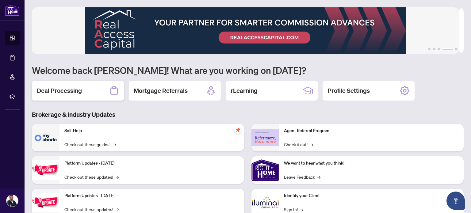 The height and width of the screenshot is (213, 471). Describe the element at coordinates (349, 91) in the screenshot. I see `h2: Profile Settings` at that location.